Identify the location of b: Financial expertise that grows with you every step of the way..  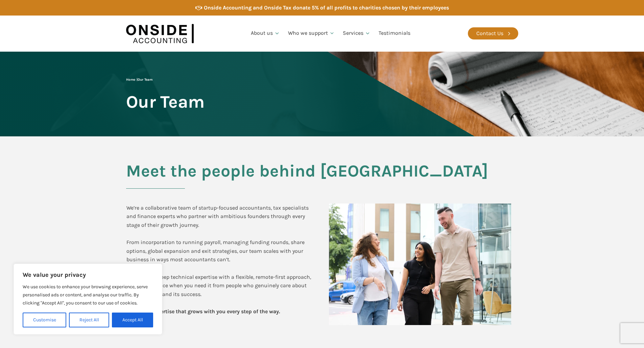
(203, 311).